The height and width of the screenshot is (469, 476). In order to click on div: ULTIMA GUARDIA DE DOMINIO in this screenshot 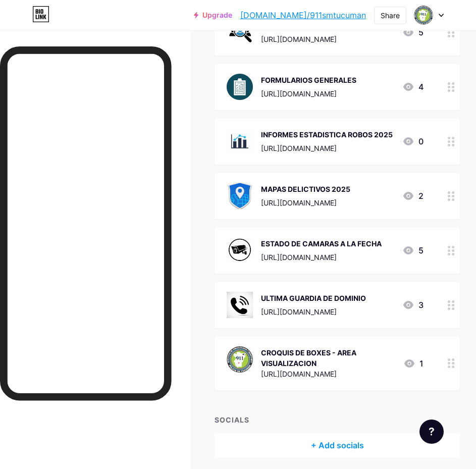, I will do `click(314, 298)`.